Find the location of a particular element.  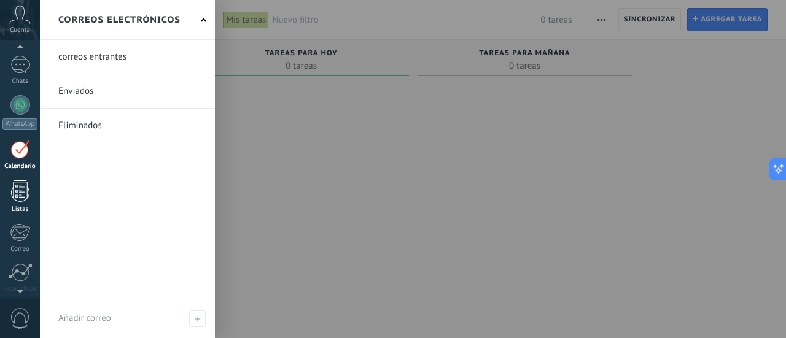

div: Correo is located at coordinates (20, 249).